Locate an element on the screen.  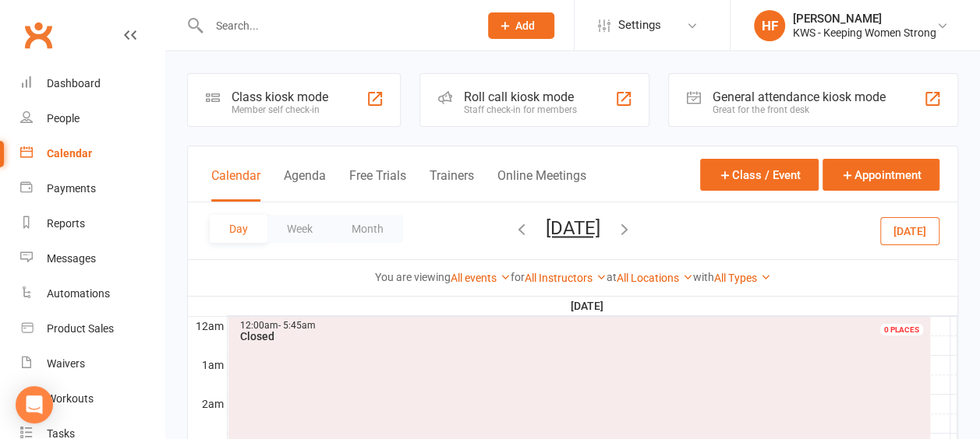
a: Automations is located at coordinates (92, 294).